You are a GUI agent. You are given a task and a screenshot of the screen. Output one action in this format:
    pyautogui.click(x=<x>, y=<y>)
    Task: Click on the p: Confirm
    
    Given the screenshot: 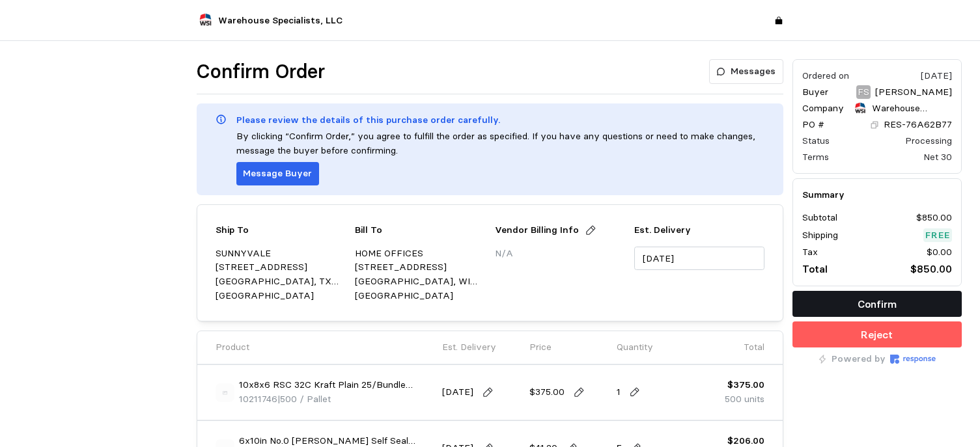 What is the action you would take?
    pyautogui.click(x=878, y=305)
    